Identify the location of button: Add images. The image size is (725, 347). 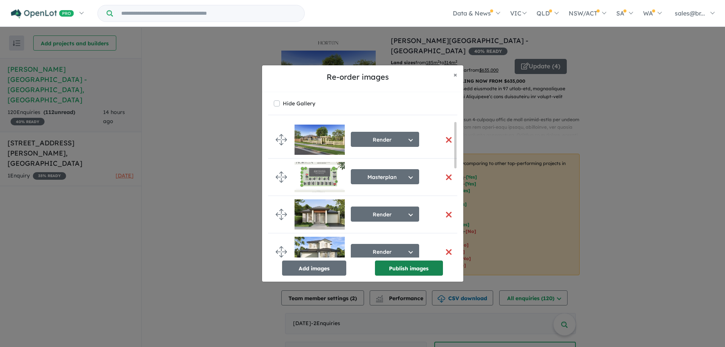
(314, 268).